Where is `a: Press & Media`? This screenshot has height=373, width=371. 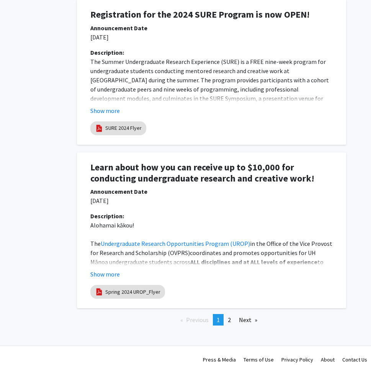 a: Press & Media is located at coordinates (219, 360).